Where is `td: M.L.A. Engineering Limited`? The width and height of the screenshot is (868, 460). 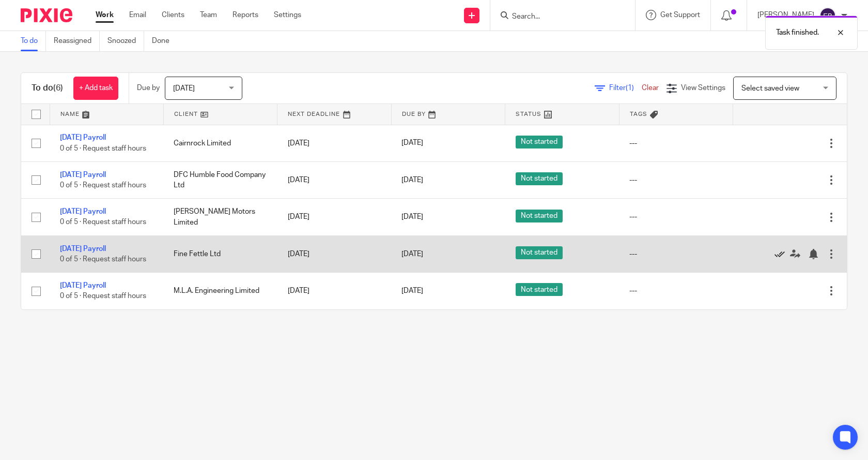 td: M.L.A. Engineering Limited is located at coordinates (220, 291).